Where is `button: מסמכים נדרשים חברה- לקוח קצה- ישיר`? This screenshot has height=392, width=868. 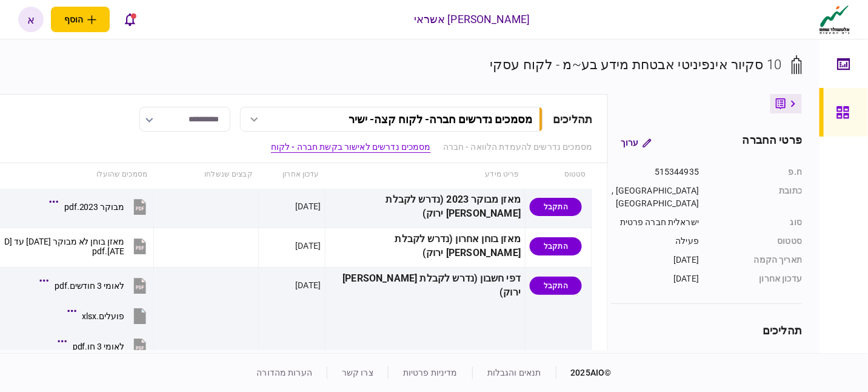
button: מסמכים נדרשים חברה- לקוח קצה- ישיר is located at coordinates (392, 118).